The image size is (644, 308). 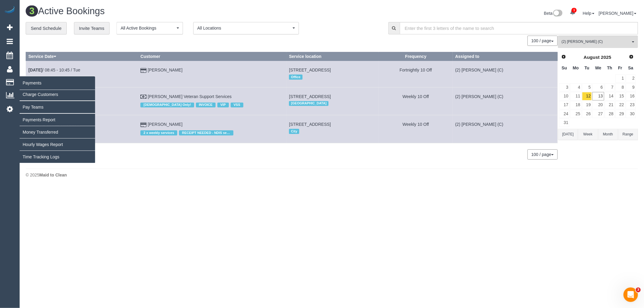 I want to click on button: Week, so click(x=588, y=134).